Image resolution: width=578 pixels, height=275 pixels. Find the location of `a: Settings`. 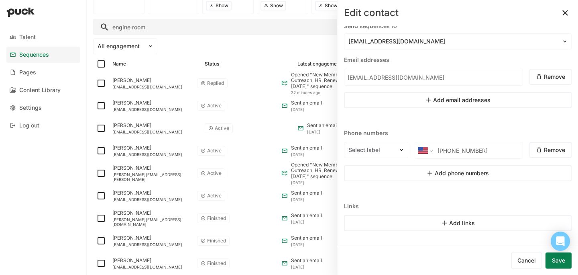

a: Settings is located at coordinates (43, 108).